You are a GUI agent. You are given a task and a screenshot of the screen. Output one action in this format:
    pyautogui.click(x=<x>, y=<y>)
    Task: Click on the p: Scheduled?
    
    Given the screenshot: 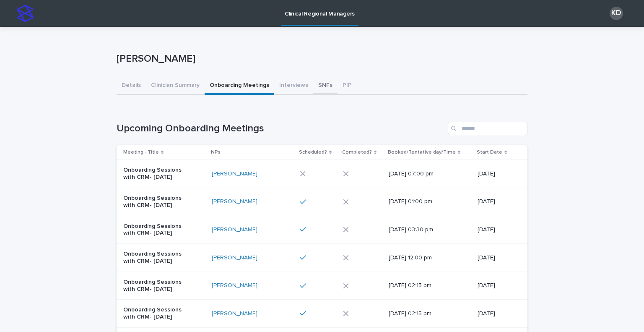 What is the action you would take?
    pyautogui.click(x=313, y=152)
    